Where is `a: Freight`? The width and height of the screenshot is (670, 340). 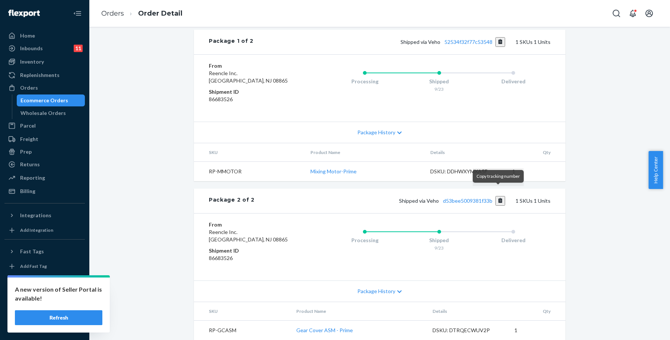 a: Freight is located at coordinates (45, 139).